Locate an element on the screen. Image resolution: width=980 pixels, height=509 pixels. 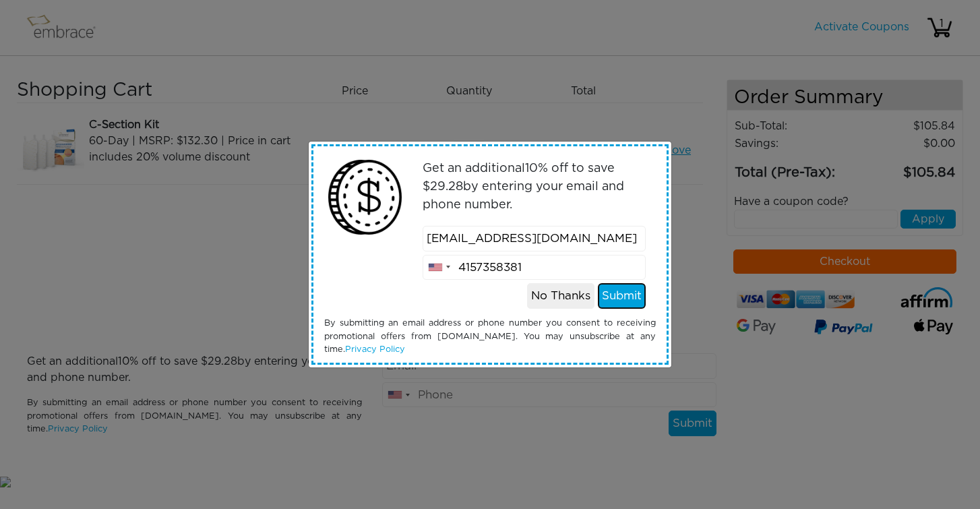
div: By submitting an email address or phone number you consent to receiving promotional offers from [... is located at coordinates (490, 336).